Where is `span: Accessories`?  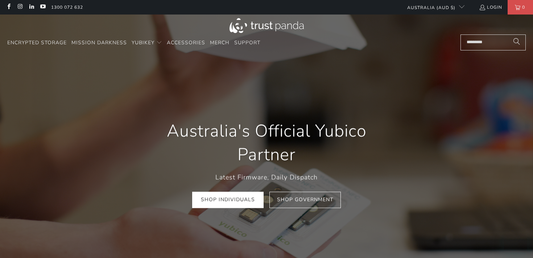 span: Accessories is located at coordinates (186, 42).